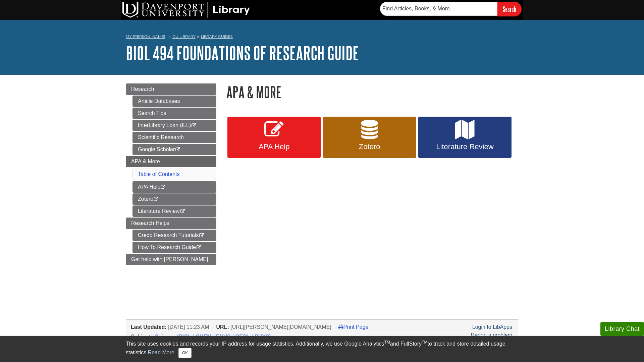 The height and width of the screenshot is (362, 644). I want to click on span: Research, so click(143, 89).